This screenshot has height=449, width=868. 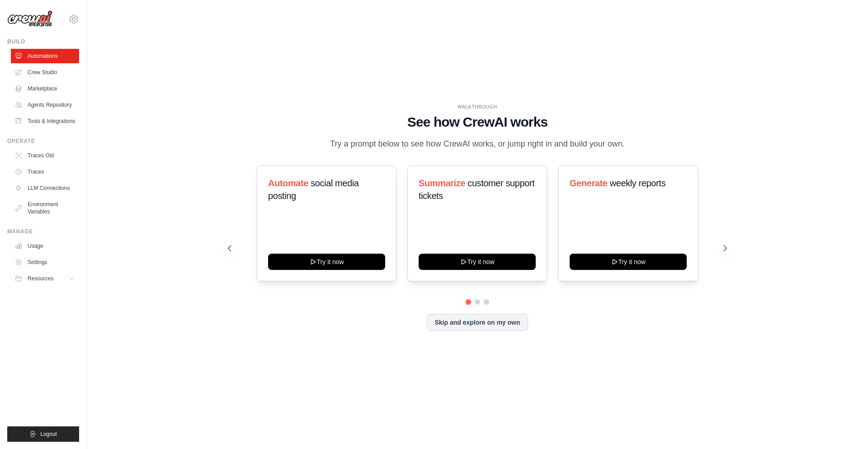 What do you see at coordinates (43, 141) in the screenshot?
I see `div: Operate` at bounding box center [43, 141].